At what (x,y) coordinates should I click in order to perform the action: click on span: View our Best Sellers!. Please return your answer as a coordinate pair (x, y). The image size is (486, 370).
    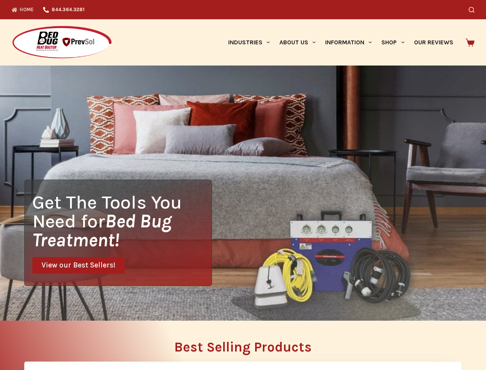
    Looking at the image, I should click on (79, 265).